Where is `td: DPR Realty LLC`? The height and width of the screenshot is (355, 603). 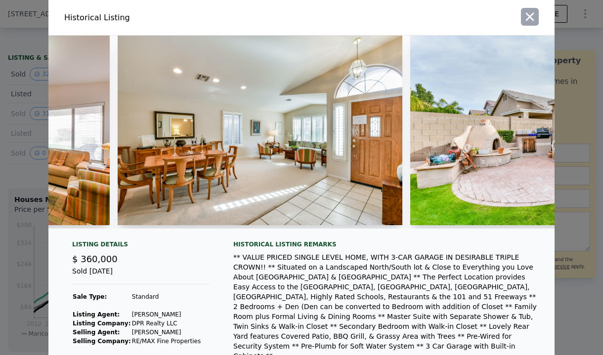 td: DPR Realty LLC is located at coordinates (166, 324).